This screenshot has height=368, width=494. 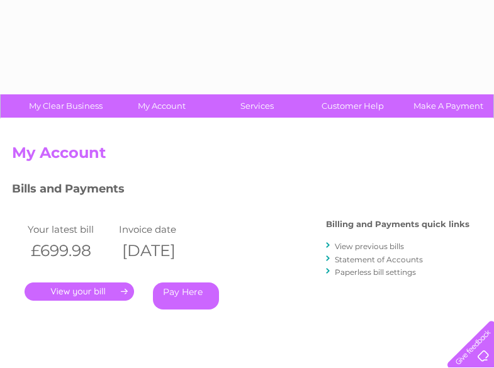 I want to click on a: Paperless bill settings, so click(x=375, y=272).